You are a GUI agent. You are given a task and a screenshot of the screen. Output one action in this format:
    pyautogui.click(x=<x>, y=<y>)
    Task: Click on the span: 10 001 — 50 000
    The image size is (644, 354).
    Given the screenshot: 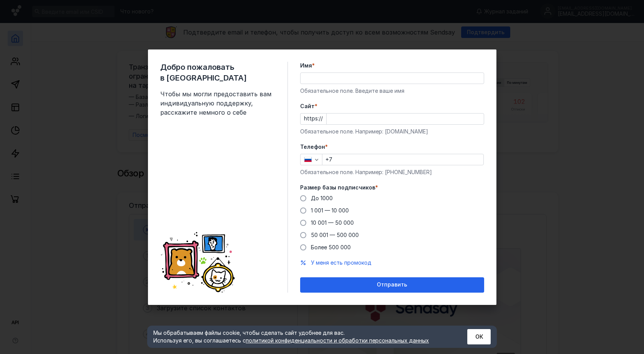 What is the action you would take?
    pyautogui.click(x=333, y=223)
    